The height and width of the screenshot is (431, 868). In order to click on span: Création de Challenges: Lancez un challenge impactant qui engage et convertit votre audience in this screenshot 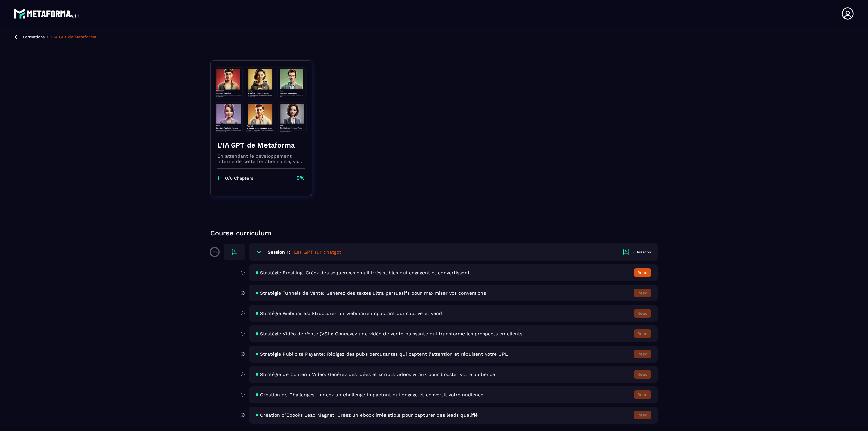, I will do `click(372, 394)`.